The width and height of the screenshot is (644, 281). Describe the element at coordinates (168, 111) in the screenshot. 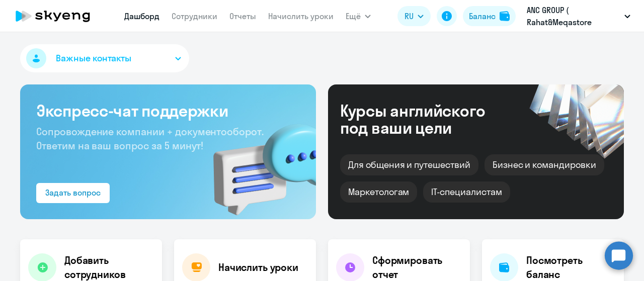

I see `h3: Экспресс-чат поддержки` at that location.